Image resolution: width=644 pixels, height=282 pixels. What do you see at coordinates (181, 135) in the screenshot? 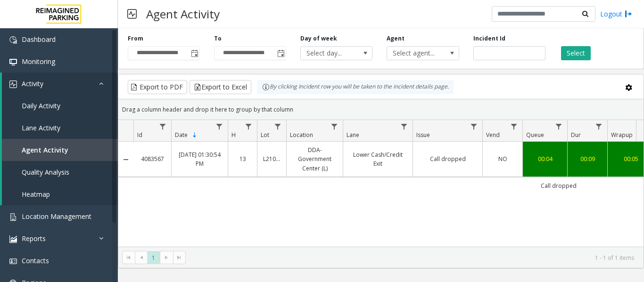
I see `span: Date` at bounding box center [181, 135].